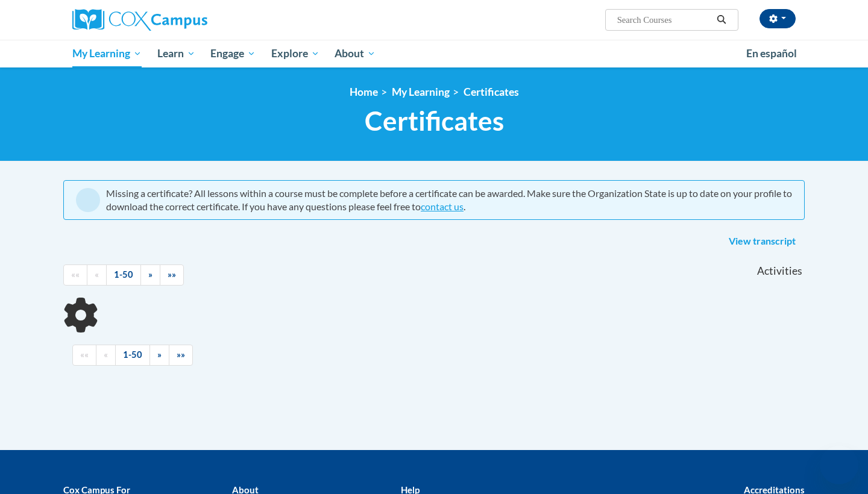  What do you see at coordinates (721, 20) in the screenshot?
I see `button: Search` at bounding box center [721, 20].